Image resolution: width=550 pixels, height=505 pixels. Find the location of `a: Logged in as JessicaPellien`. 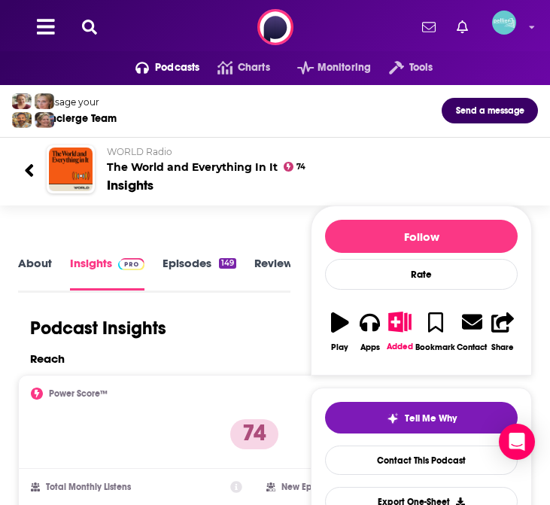

a: Logged in as JessicaPellien is located at coordinates (509, 27).